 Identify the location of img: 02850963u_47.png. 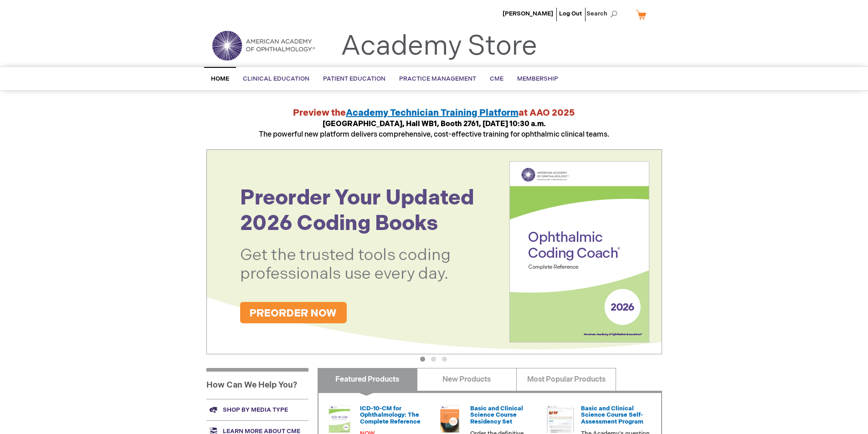
(450, 419).